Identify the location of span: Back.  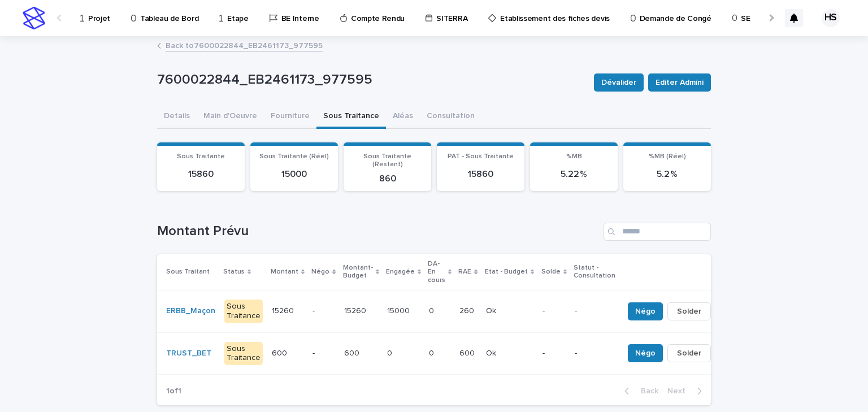
(646, 391).